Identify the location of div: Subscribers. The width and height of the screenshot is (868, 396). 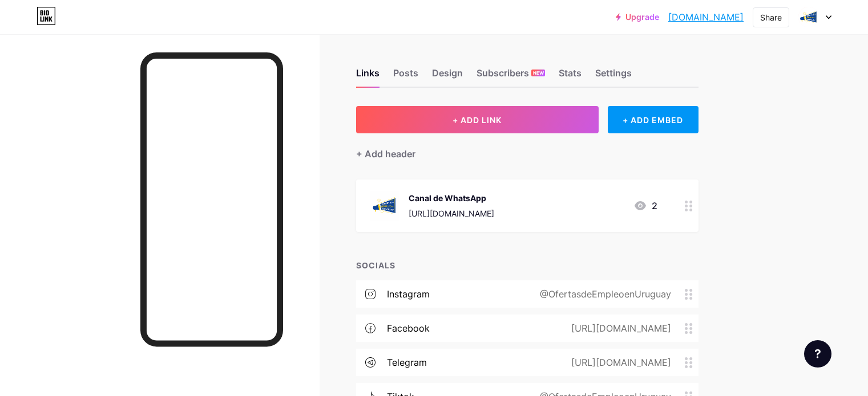
(510, 77).